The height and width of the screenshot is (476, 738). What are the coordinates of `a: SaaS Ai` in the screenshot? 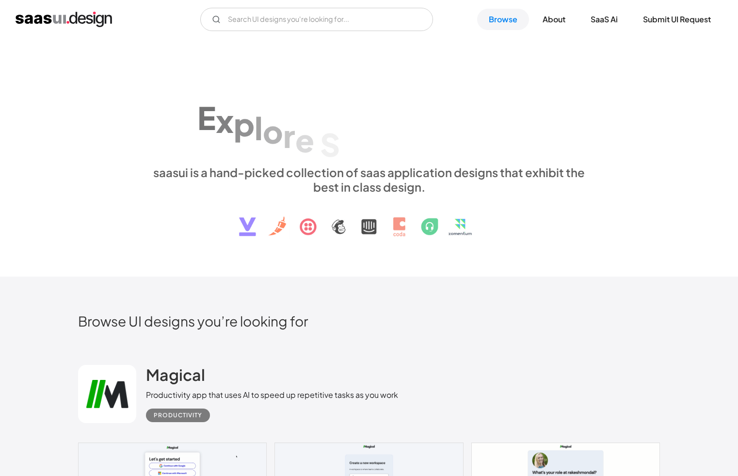 It's located at (604, 19).